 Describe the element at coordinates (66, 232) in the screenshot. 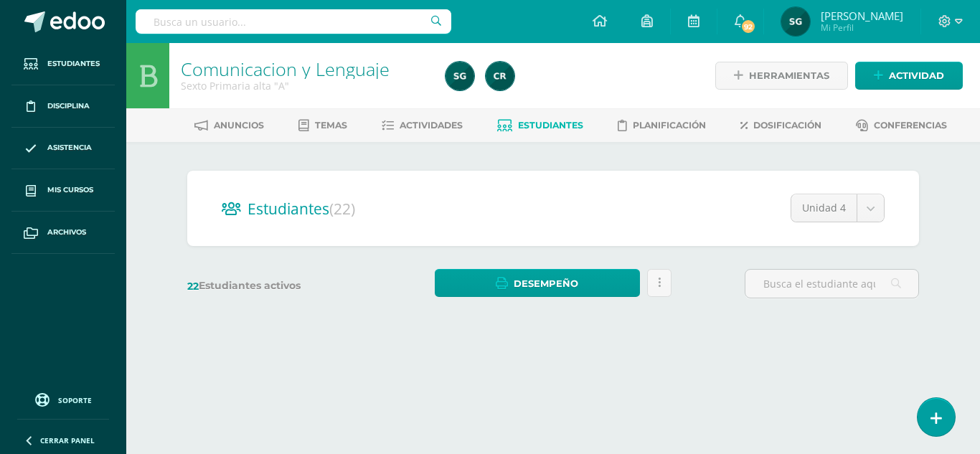

I see `span: Archivos` at that location.